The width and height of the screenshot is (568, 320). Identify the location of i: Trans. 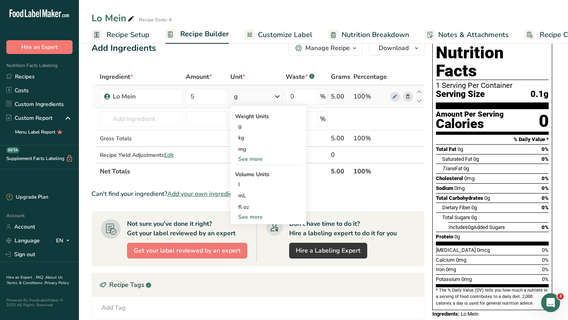
(448, 168).